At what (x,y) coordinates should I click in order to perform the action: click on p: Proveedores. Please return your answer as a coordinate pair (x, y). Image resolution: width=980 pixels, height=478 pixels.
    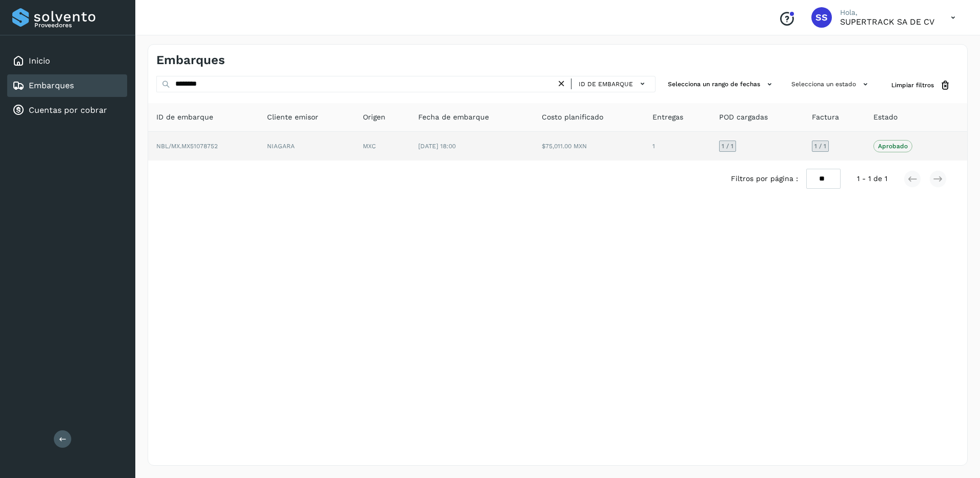
    Looking at the image, I should click on (78, 25).